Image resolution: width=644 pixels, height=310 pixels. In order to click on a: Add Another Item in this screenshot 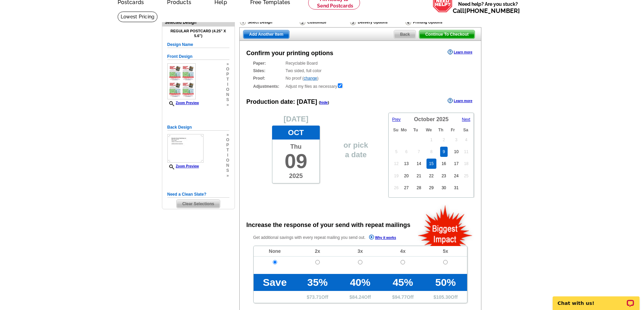, I will do `click(266, 35)`.